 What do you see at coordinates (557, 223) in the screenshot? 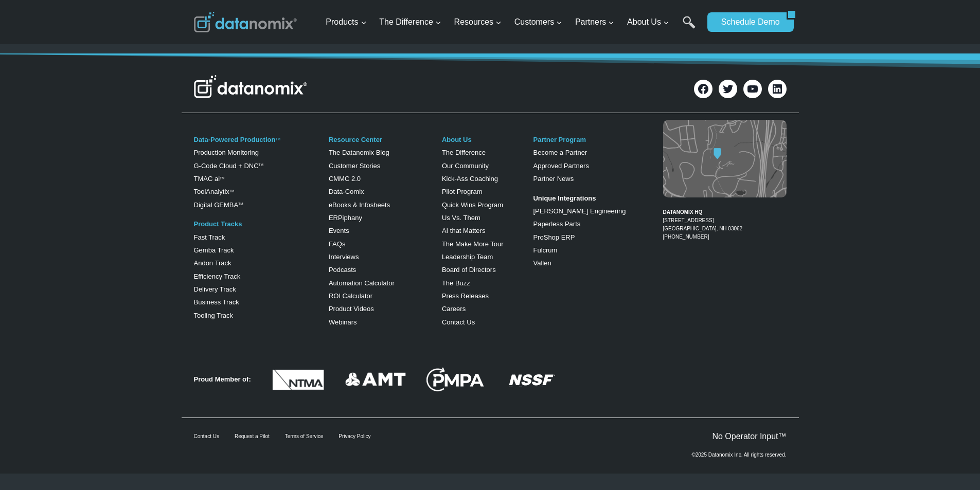
I see `a: Paperless Parts` at bounding box center [557, 223].